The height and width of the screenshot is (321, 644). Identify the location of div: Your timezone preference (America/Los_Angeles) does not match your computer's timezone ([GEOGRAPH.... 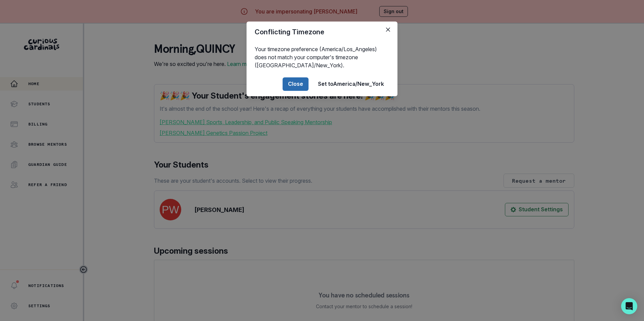
(322, 57).